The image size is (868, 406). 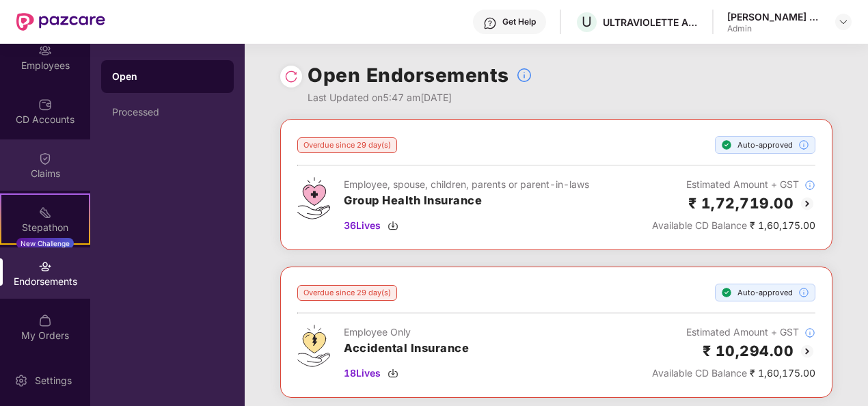 What do you see at coordinates (748, 350) in the screenshot?
I see `h2: ₹ 10,294.00` at bounding box center [748, 350].